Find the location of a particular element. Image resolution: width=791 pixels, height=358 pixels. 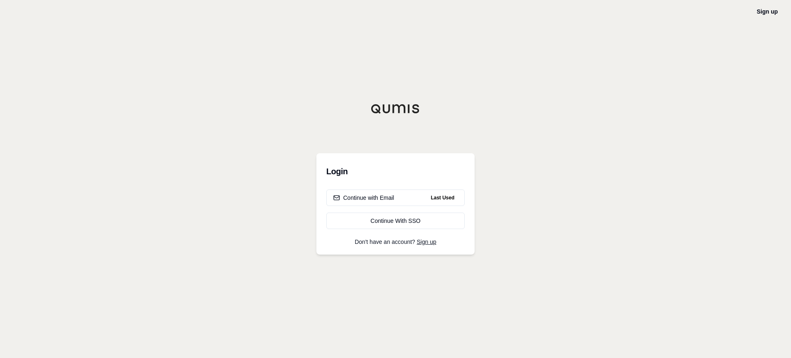

button: Continue with EmailLast Used is located at coordinates (396, 198).